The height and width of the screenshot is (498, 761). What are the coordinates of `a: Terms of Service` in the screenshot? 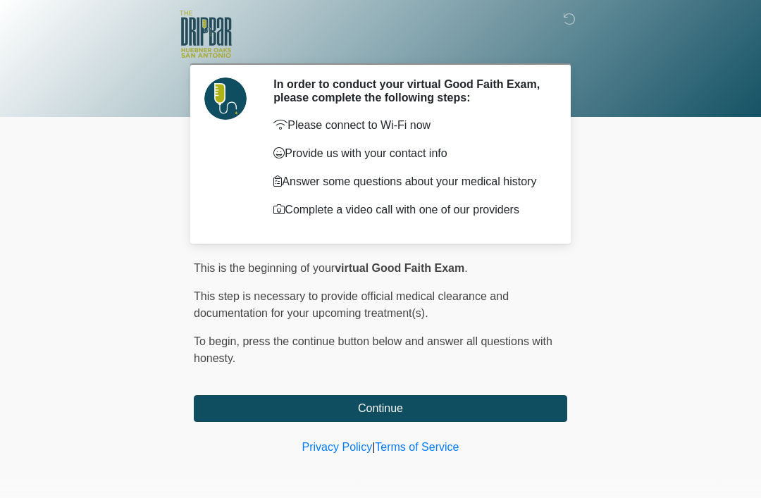 It's located at (416, 447).